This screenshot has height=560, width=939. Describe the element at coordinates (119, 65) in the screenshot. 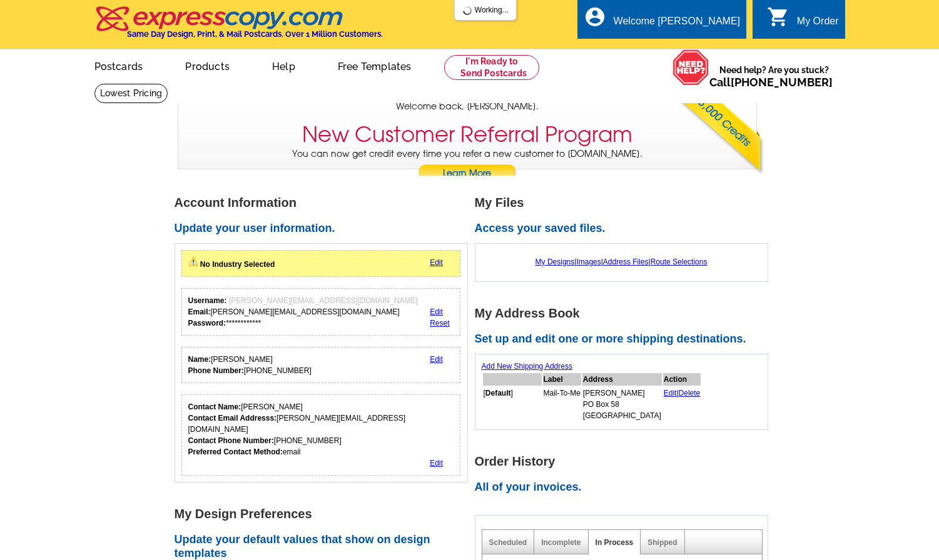

I see `a: Postcards` at that location.